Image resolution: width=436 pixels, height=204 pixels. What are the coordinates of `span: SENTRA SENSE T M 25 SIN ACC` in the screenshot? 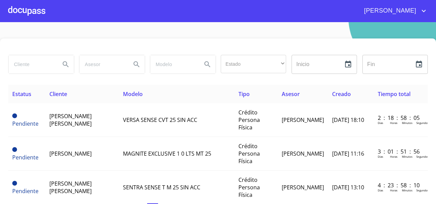 It's located at (162, 188).